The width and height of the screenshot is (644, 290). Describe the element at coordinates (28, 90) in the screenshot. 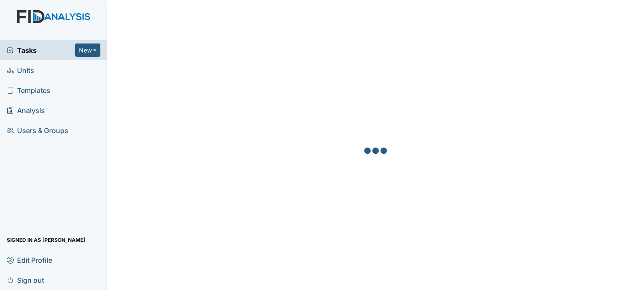

I see `span: Templates` at that location.